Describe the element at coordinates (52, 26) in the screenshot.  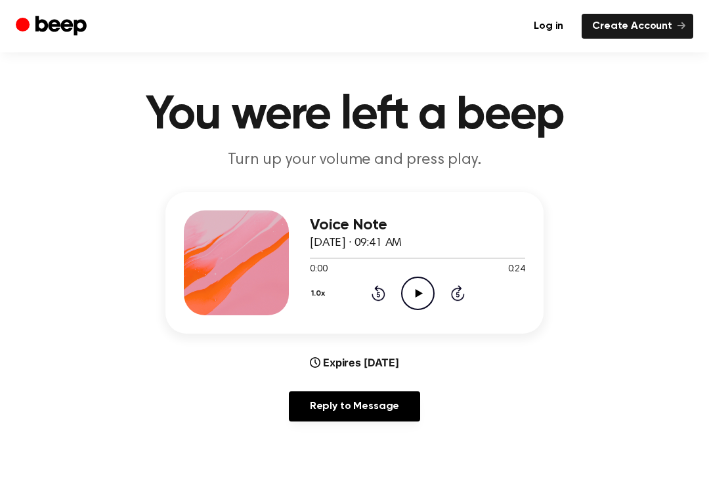
I see `a: Beep` at that location.